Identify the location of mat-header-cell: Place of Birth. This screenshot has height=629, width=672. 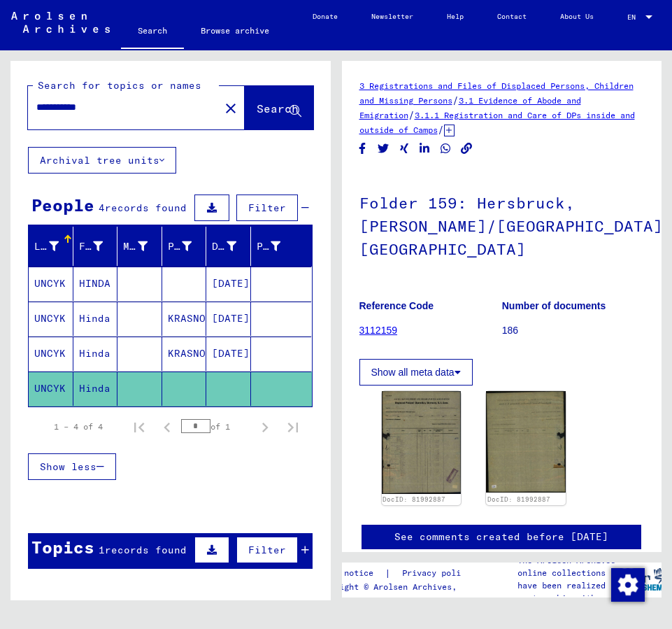
(184, 246).